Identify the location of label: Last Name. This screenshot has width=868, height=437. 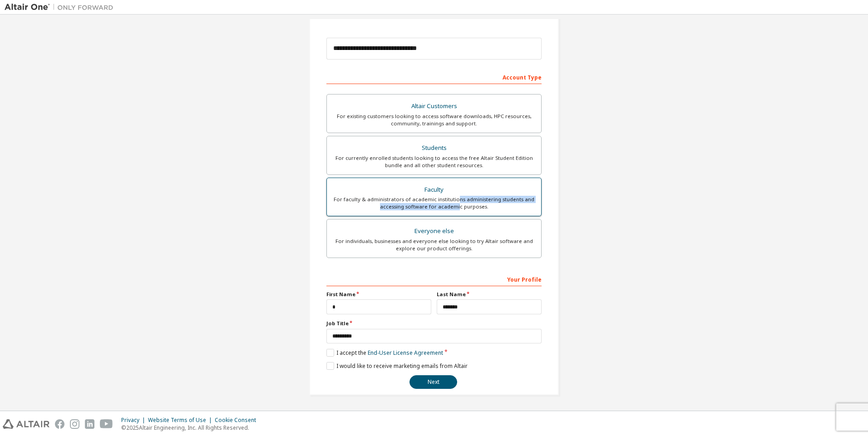
(489, 294).